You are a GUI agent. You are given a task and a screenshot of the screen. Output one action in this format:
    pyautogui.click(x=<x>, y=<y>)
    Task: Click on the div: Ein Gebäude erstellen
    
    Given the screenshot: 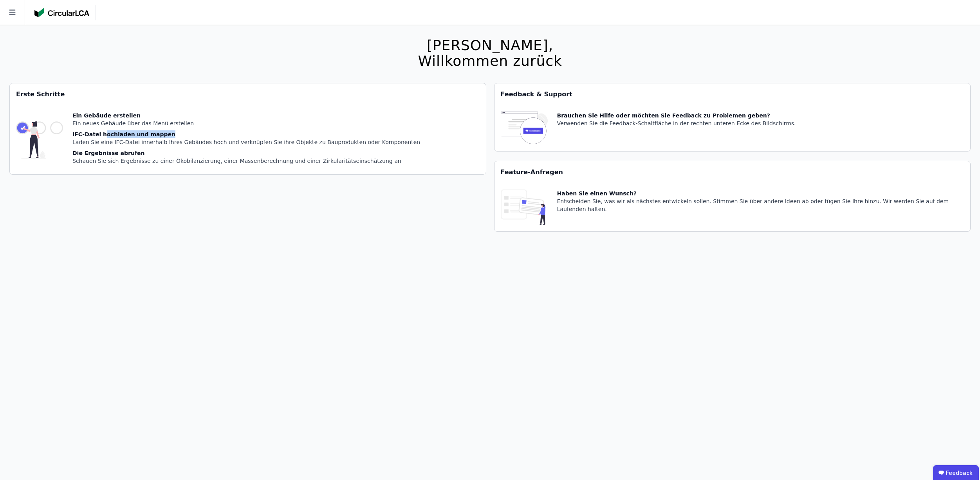 What is the action you would take?
    pyautogui.click(x=247, y=116)
    